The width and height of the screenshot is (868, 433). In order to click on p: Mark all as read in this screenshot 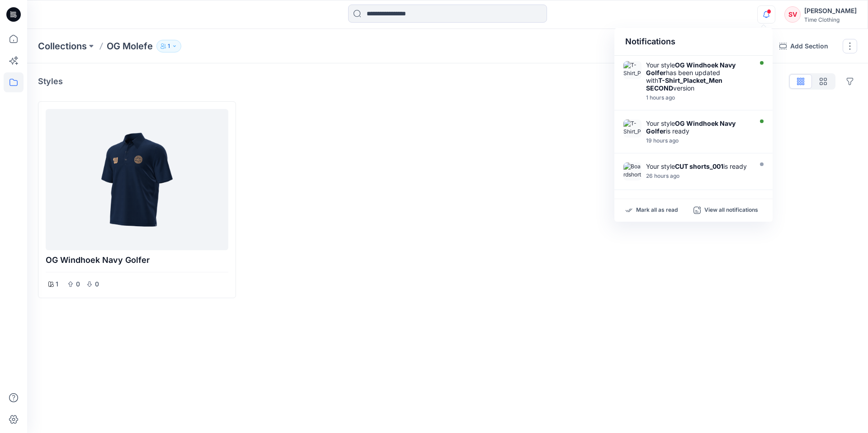, I will do `click(657, 210)`.